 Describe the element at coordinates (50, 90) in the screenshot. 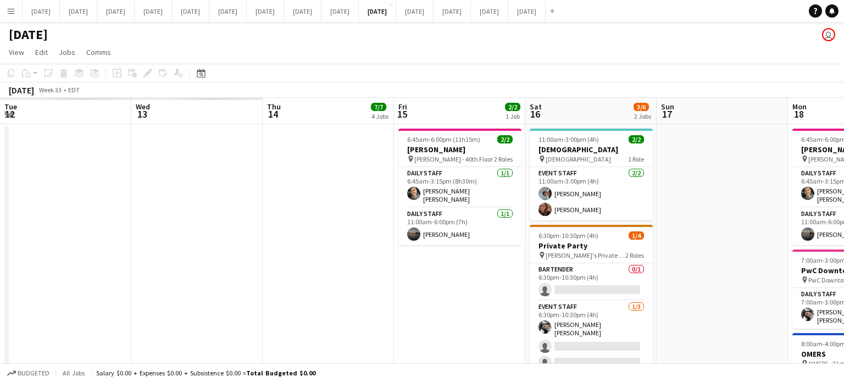

I see `span: Week 33` at that location.